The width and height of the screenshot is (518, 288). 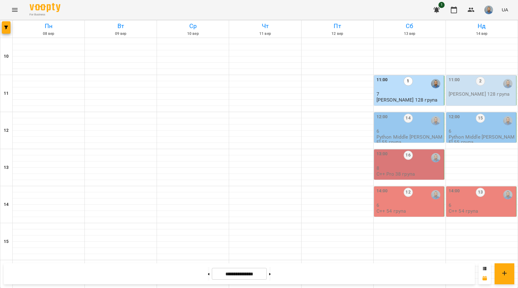 What do you see at coordinates (6, 241) in the screenshot?
I see `h6: 15` at bounding box center [6, 241].